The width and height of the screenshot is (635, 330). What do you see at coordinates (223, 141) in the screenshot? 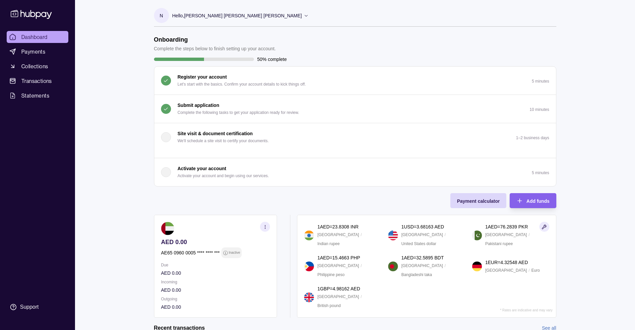
I see `p: We'll schedule a site visit to certify your documents.` at bounding box center [223, 141].